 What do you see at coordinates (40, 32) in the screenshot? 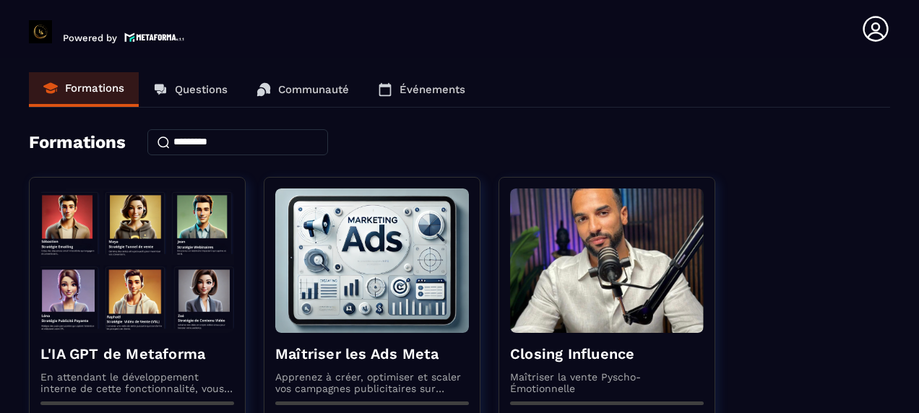
I see `img: logo-branding` at bounding box center [40, 32].